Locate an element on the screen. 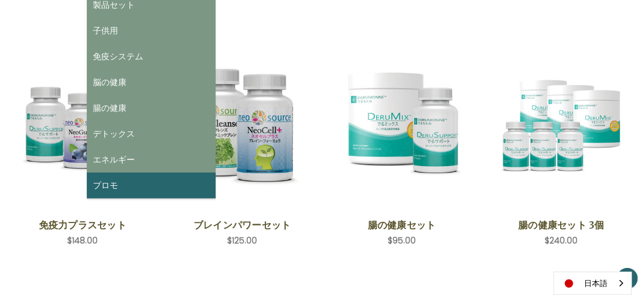  span: $125.00 is located at coordinates (242, 241).